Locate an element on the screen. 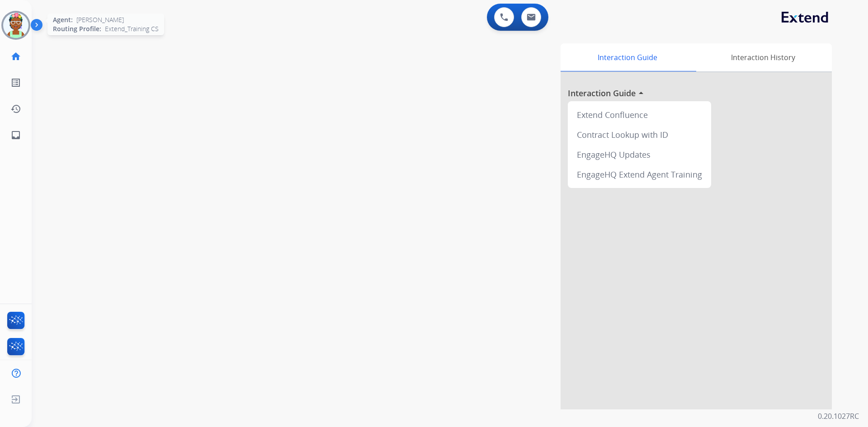  mat-icon: list_alt is located at coordinates (15, 83).